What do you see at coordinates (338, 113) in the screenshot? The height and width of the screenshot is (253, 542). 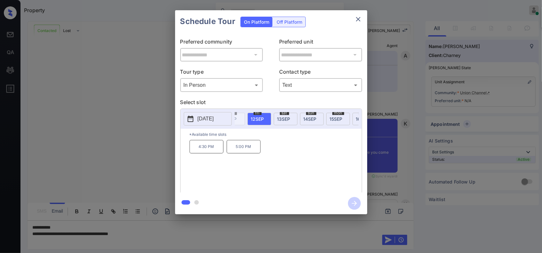 I see `span: mon` at bounding box center [338, 113].